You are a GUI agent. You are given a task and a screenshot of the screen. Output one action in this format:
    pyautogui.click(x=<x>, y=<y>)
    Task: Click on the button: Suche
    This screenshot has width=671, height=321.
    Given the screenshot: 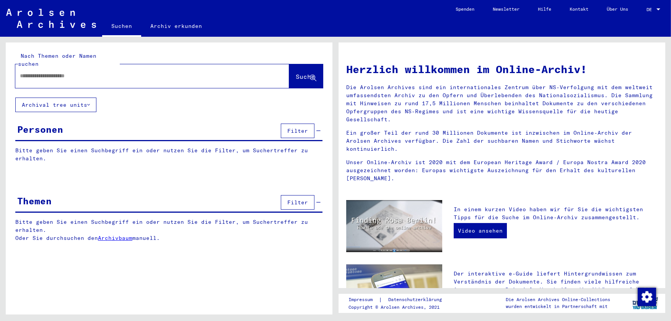 What is the action you would take?
    pyautogui.click(x=306, y=76)
    